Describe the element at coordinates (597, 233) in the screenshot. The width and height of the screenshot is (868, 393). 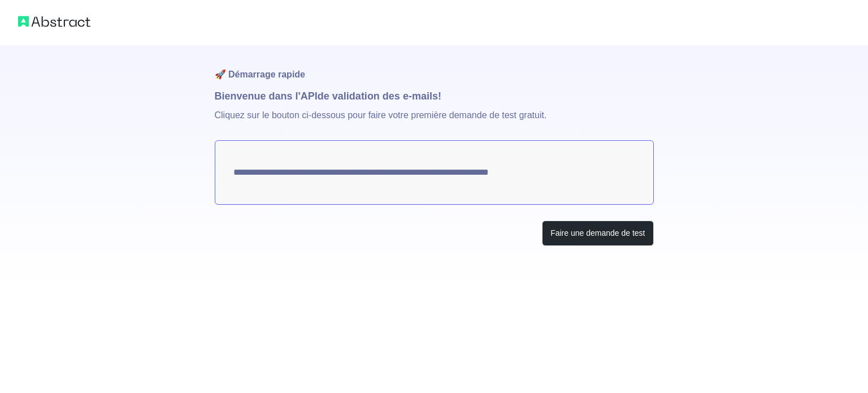
I see `button: Faire une demande de test` at that location.